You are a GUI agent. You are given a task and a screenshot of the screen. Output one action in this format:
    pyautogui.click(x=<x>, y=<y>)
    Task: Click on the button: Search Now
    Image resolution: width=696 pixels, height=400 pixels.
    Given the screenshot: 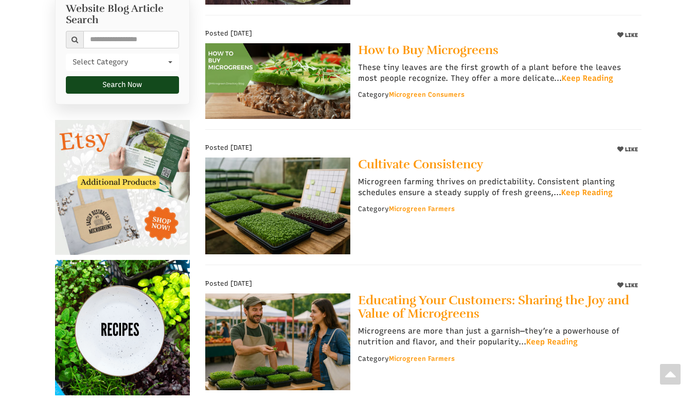 What is the action you would take?
    pyautogui.click(x=123, y=85)
    